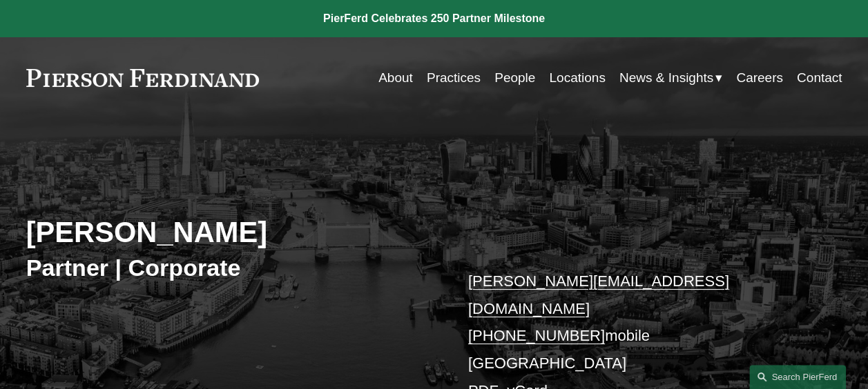 The height and width of the screenshot is (389, 868). Describe the element at coordinates (760, 78) in the screenshot. I see `a: Careers` at that location.